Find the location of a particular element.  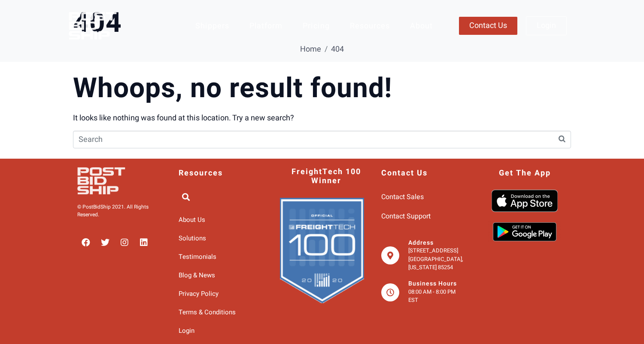

span: Testimonials is located at coordinates (198, 257).